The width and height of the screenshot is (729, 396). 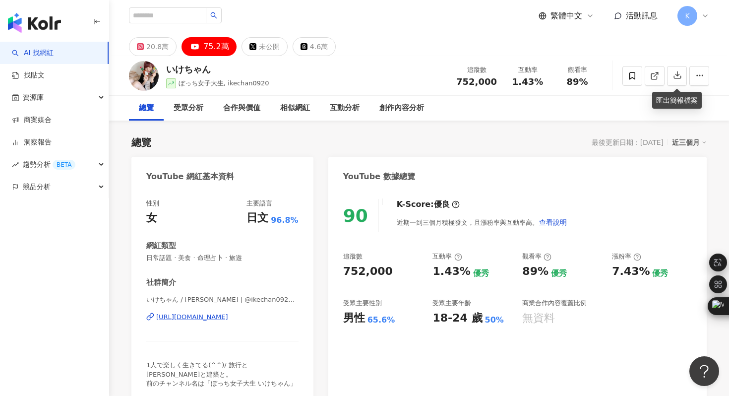 What do you see at coordinates (257, 218) in the screenshot?
I see `div: 日文` at bounding box center [257, 218].